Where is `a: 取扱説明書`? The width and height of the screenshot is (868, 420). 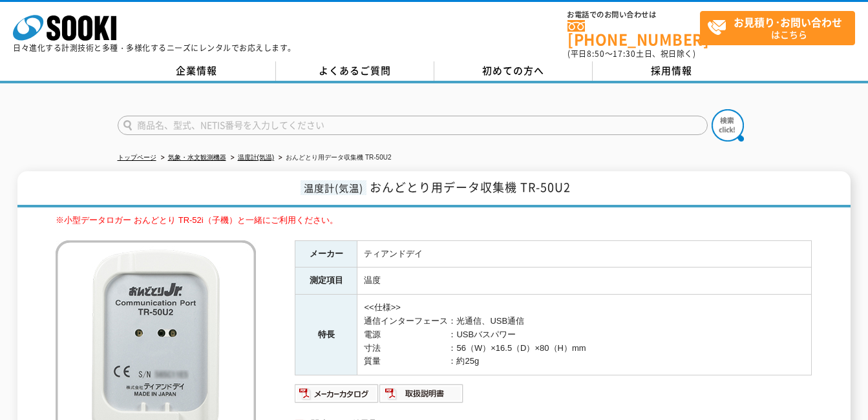
a: 取扱説明書 is located at coordinates (421, 396).